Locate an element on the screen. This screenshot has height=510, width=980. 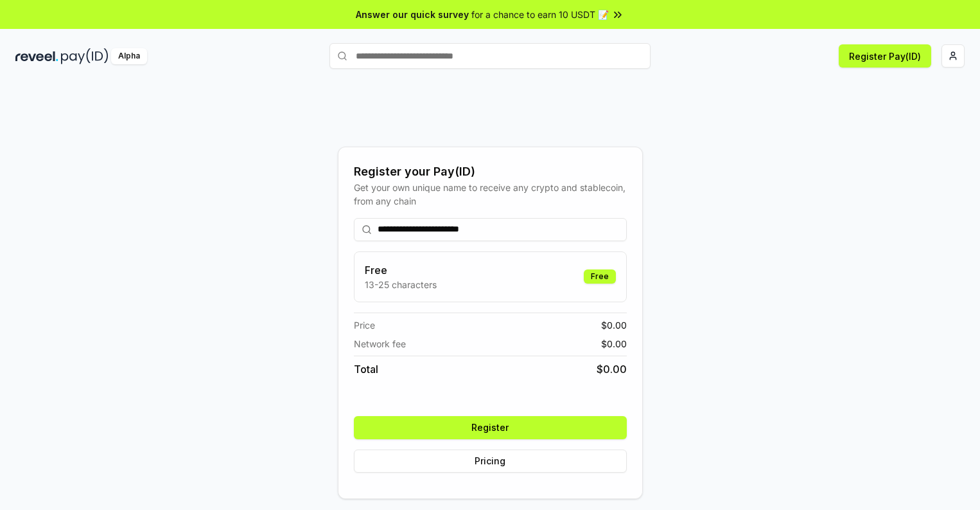
img: pay_id is located at coordinates (84, 56).